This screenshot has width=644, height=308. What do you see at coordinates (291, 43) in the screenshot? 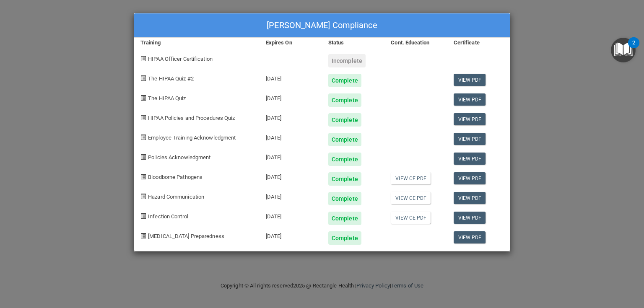
I see `div: Expires On` at bounding box center [291, 43].